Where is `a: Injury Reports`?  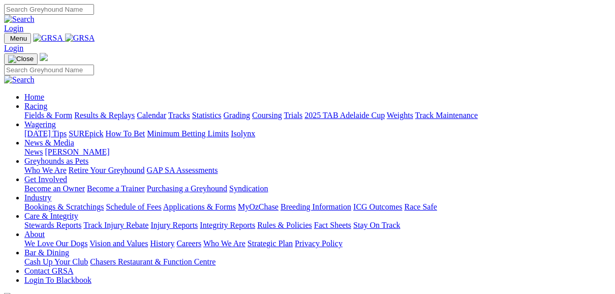
a: Injury Reports is located at coordinates (174, 225).